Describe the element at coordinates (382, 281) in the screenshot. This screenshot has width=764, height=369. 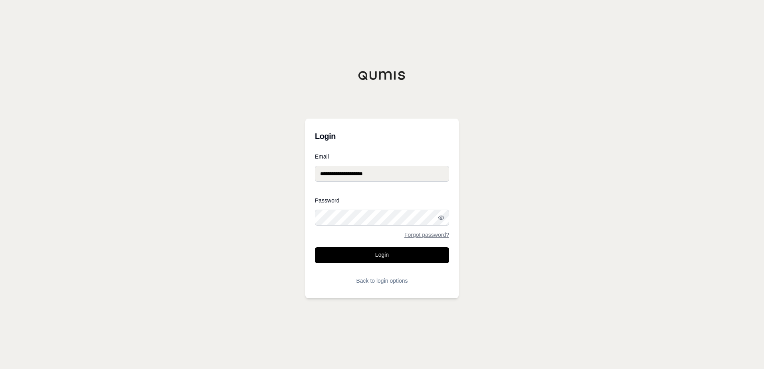
I see `button: Back to login options` at that location.